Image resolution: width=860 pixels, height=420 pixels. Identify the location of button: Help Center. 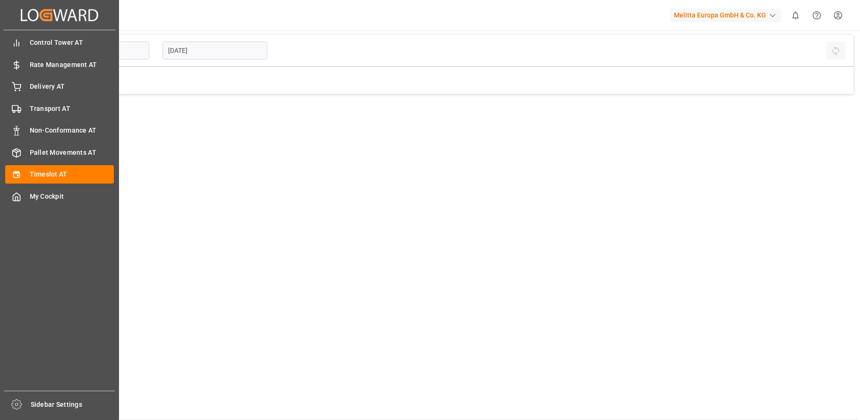
(817, 15).